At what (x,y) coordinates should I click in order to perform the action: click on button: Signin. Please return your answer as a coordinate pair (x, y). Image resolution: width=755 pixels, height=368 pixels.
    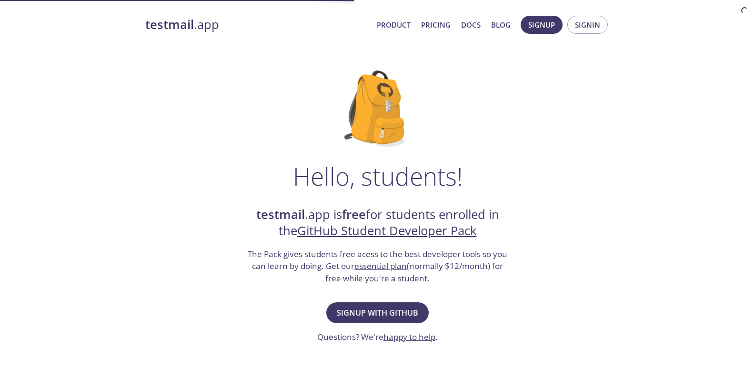
    Looking at the image, I should click on (587, 25).